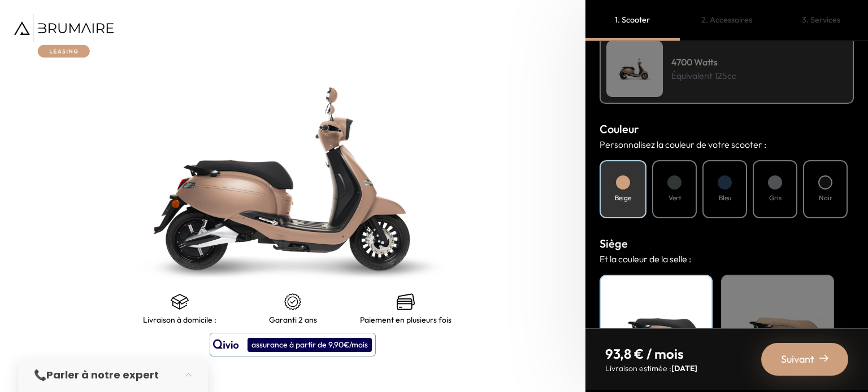  What do you see at coordinates (727, 259) in the screenshot?
I see `p: Et la couleur de la selle :` at bounding box center [727, 259].